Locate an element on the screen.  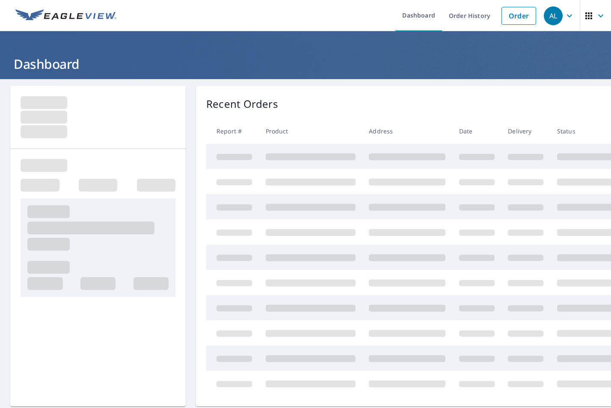
th: Delivery is located at coordinates (525, 131).